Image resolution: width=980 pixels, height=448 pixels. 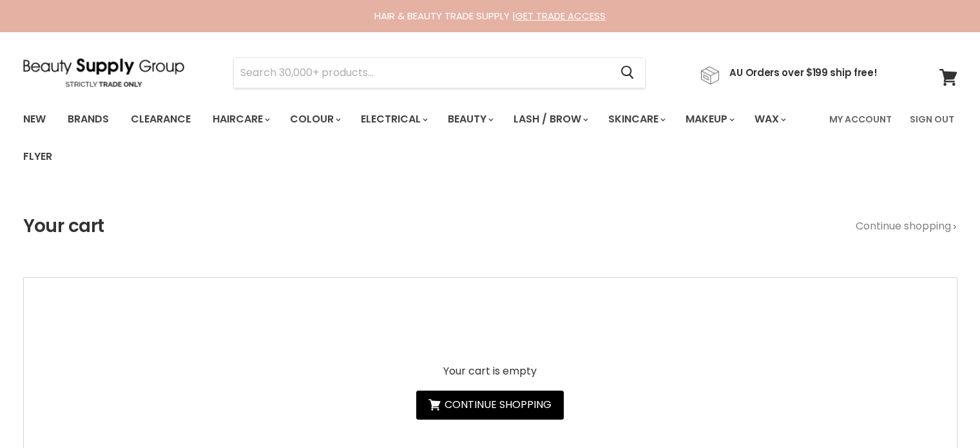 I want to click on a: Continue shopping, so click(x=490, y=405).